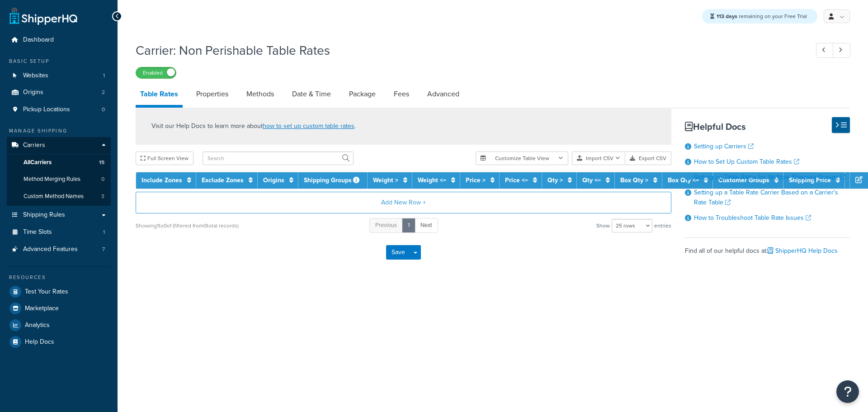 Image resolution: width=868 pixels, height=412 pixels. What do you see at coordinates (753, 218) in the screenshot?
I see `a: How to Troubleshoot Table Rate Issues` at bounding box center [753, 218].